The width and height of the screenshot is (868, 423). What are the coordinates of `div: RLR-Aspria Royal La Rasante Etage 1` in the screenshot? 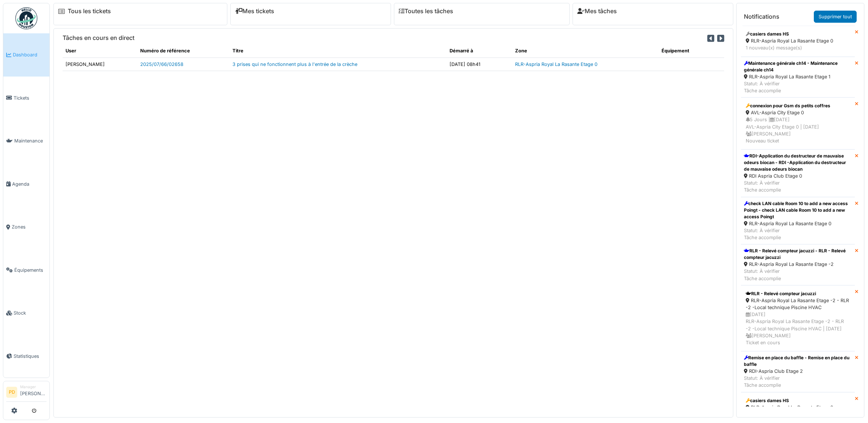 It's located at (798, 77).